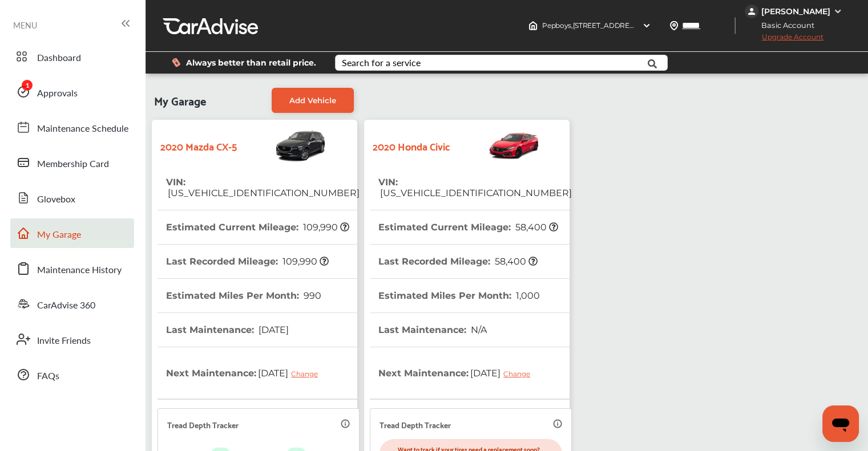 The image size is (868, 451). I want to click on img: header-home-logo.8d720a4f.svg, so click(533, 26).